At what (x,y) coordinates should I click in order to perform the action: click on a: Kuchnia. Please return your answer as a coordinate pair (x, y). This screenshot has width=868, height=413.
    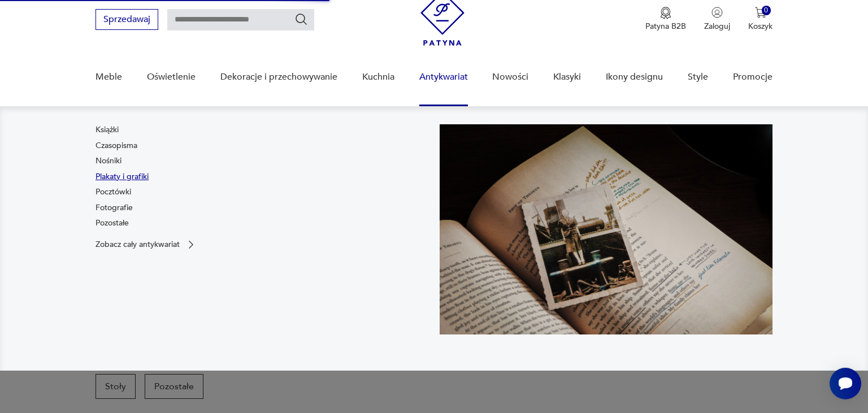
    Looking at the image, I should click on (378, 77).